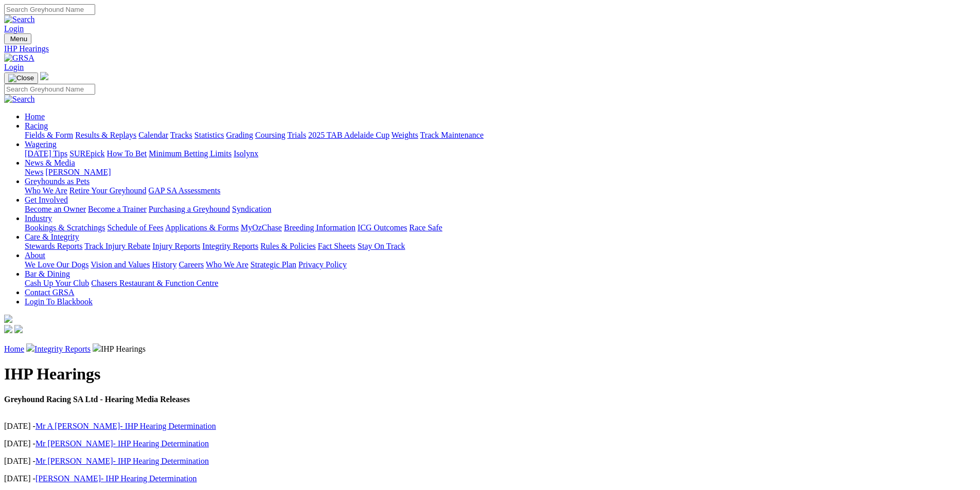 The height and width of the screenshot is (490, 980). What do you see at coordinates (209, 135) in the screenshot?
I see `a: Statistics` at bounding box center [209, 135].